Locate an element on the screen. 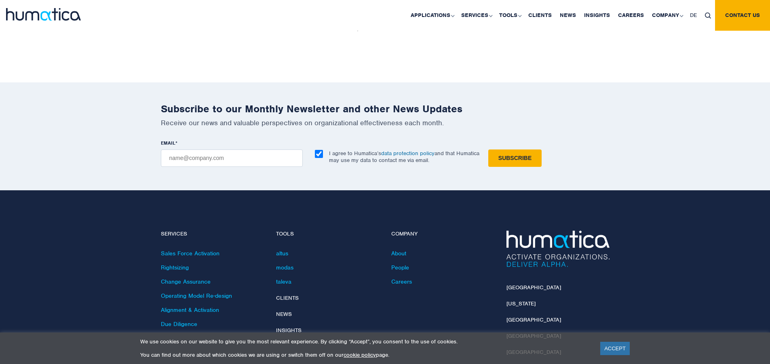 The width and height of the screenshot is (770, 364). img: logo is located at coordinates (43, 14).